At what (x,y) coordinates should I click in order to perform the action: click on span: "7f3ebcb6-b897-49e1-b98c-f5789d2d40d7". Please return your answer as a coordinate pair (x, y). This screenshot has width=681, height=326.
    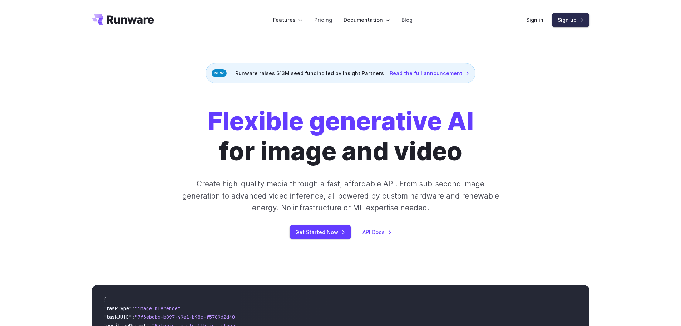
    Looking at the image, I should click on (189, 317).